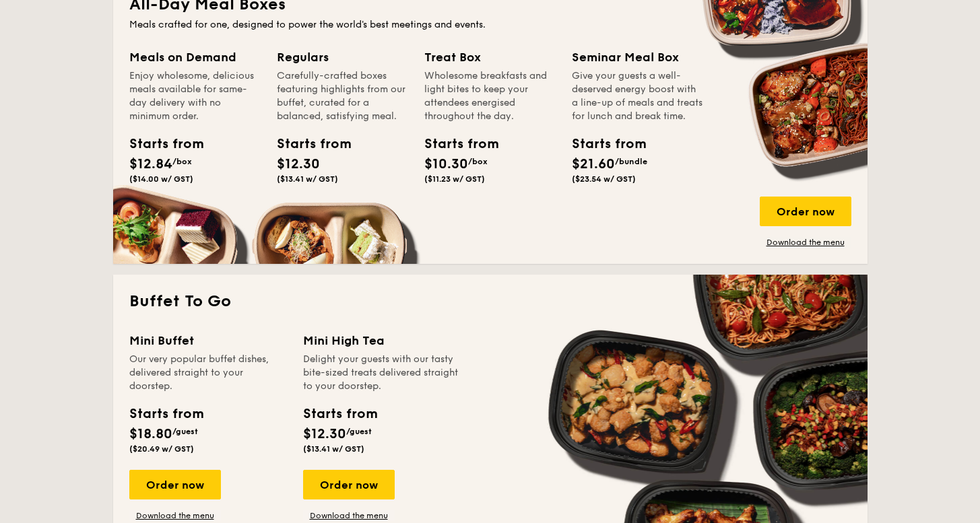  I want to click on div: Meals on Demand, so click(195, 57).